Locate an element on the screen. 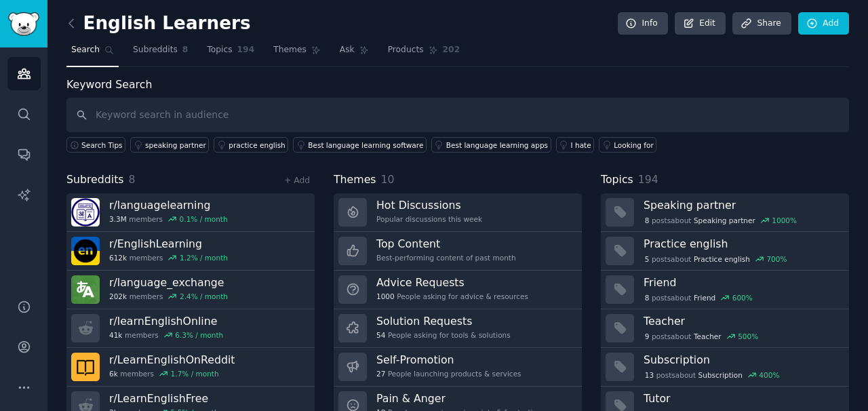  a: Looking for is located at coordinates (627, 144).